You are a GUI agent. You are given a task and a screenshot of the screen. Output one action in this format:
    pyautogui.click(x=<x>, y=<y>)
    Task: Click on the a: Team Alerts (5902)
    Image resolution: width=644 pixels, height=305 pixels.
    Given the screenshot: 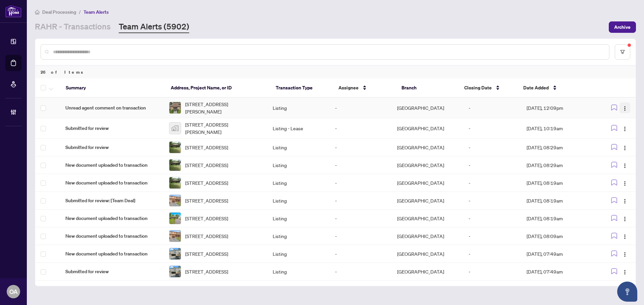 What is the action you would take?
    pyautogui.click(x=154, y=27)
    